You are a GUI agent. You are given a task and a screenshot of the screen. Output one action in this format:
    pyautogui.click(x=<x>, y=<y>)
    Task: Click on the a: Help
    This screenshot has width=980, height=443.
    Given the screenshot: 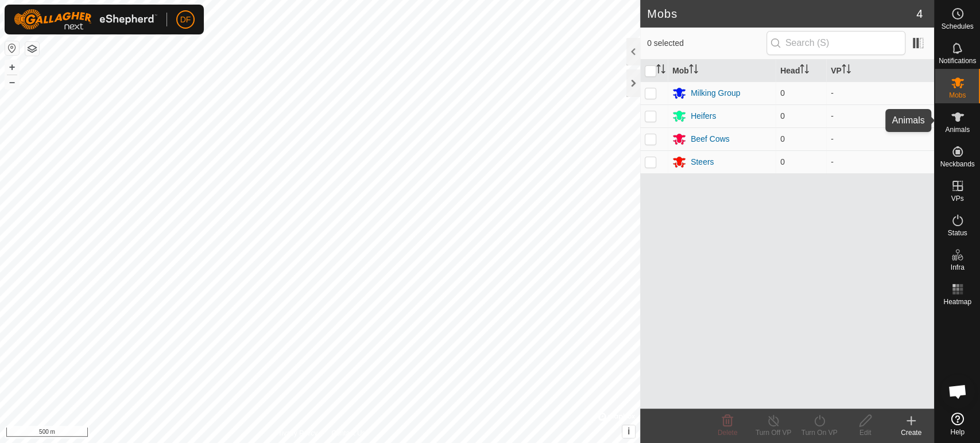 What is the action you would take?
    pyautogui.click(x=957, y=424)
    